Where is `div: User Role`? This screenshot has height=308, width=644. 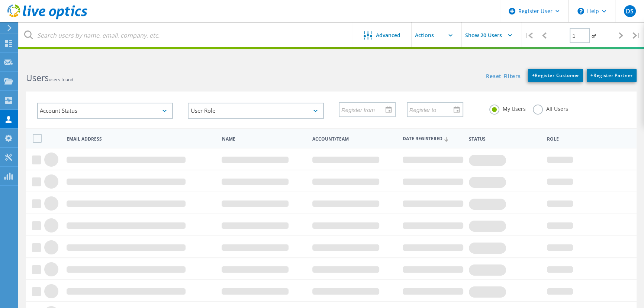 div: User Role is located at coordinates (256, 110).